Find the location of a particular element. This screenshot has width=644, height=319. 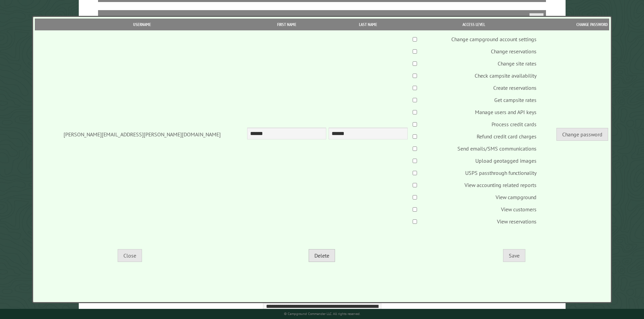

td: User is allowed to use the USPS ZIP code lookup feature when making new reservations is located at coordinates (480, 173).